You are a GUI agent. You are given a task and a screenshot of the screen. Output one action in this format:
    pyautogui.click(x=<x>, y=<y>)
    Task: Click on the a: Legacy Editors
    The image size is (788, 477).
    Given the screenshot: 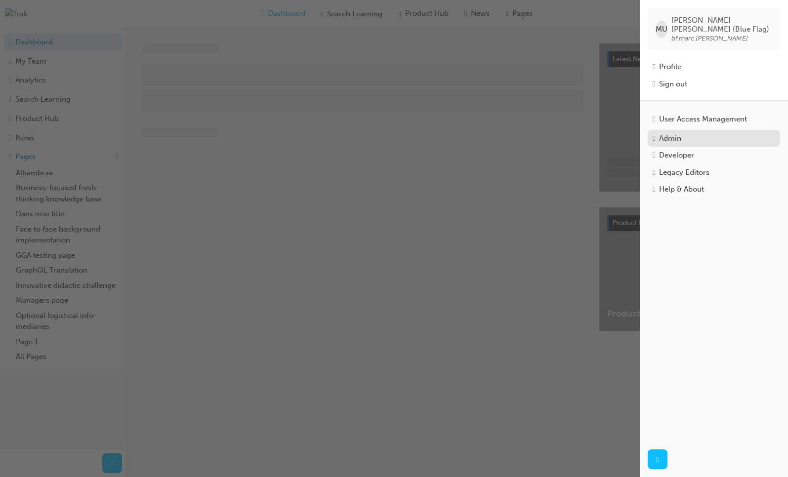 What is the action you would take?
    pyautogui.click(x=714, y=172)
    